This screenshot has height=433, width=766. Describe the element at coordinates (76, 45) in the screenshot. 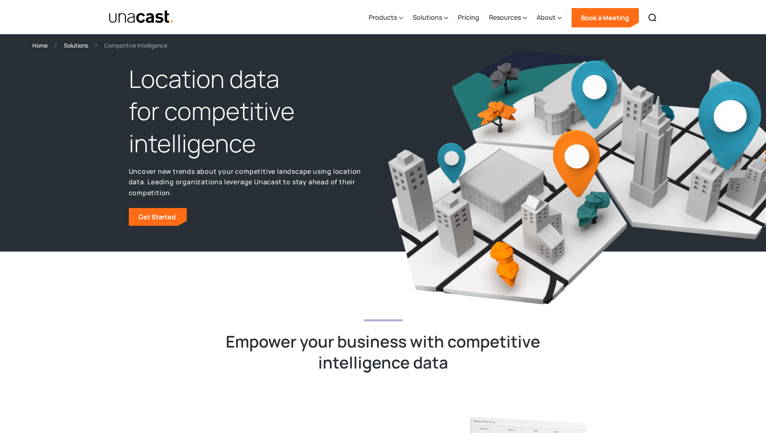

I see `a: Solutions` at that location.